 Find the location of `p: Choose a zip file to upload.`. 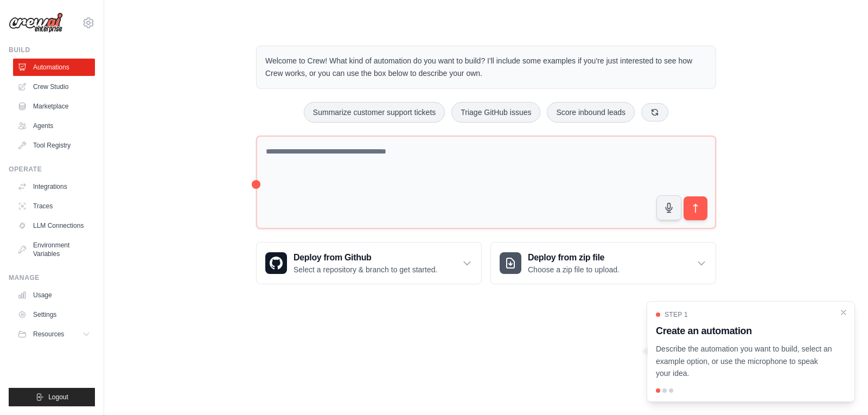

p: Choose a zip file to upload. is located at coordinates (574, 270).